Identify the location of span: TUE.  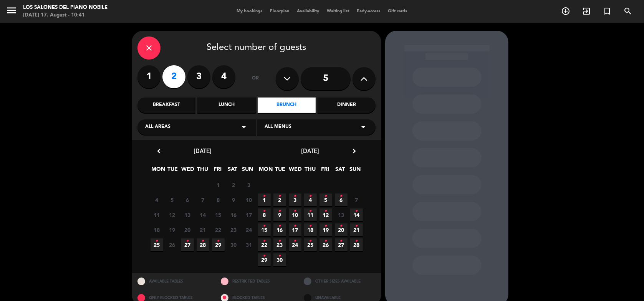
(280, 171).